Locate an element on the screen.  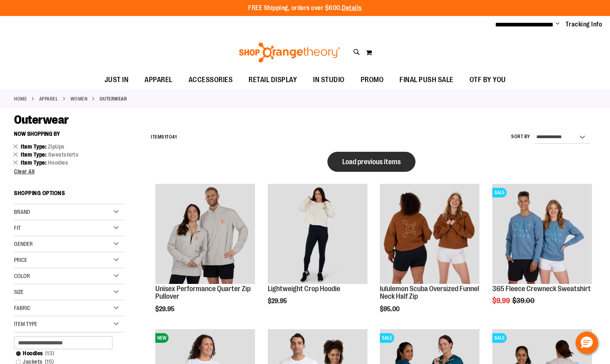
strong: Shopping Options is located at coordinates (69, 195).